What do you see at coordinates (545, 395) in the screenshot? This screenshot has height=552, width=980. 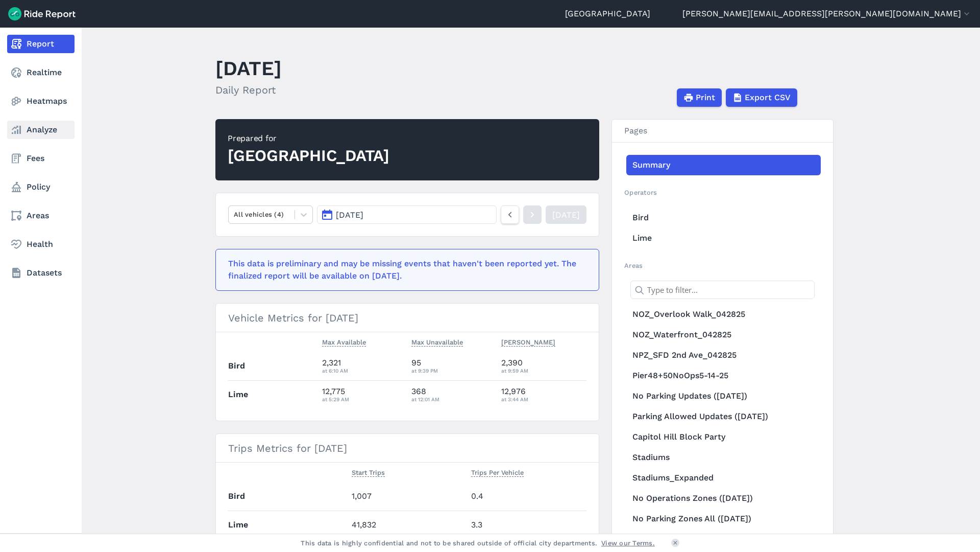 I see `div: 12,976` at bounding box center [545, 395].